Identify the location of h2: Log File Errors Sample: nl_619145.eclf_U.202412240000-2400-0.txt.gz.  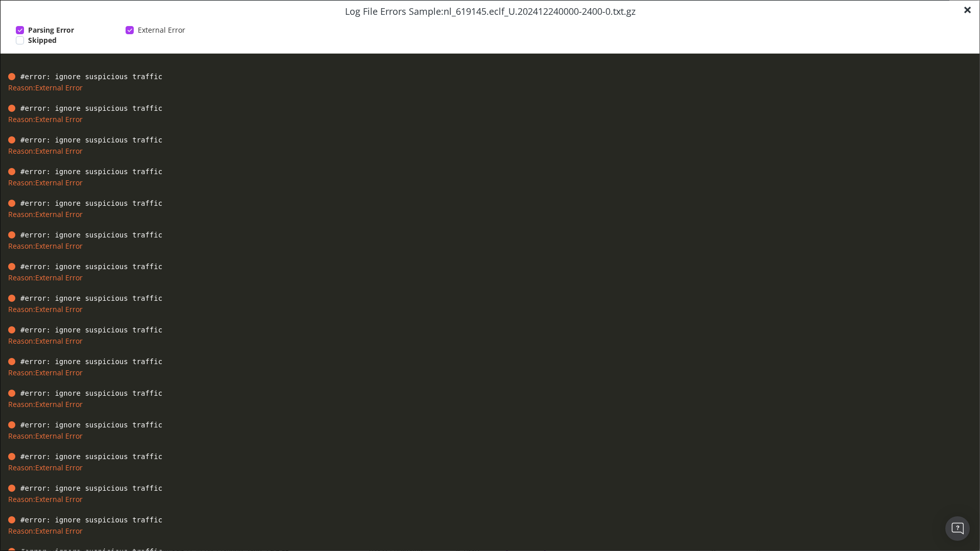
(490, 11).